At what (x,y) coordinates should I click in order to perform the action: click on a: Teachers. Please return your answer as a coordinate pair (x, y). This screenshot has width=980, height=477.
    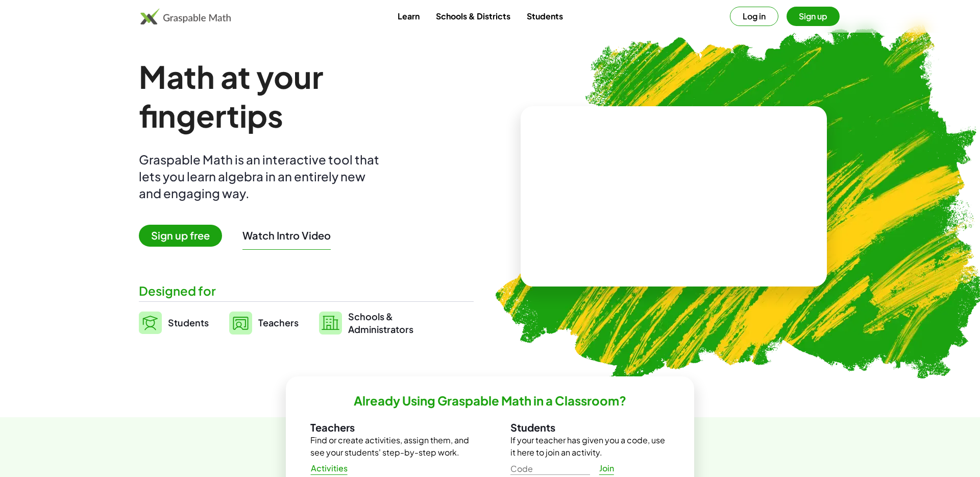
    Looking at the image, I should click on (264, 323).